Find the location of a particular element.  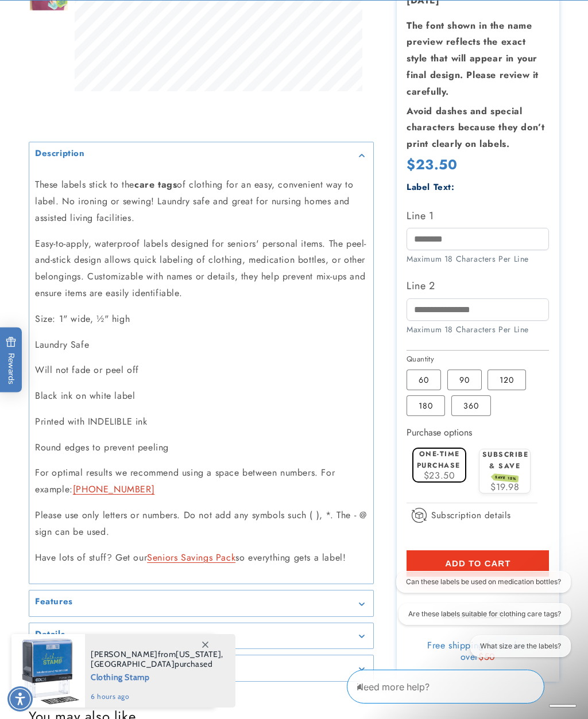

summary: Features is located at coordinates (201, 603).